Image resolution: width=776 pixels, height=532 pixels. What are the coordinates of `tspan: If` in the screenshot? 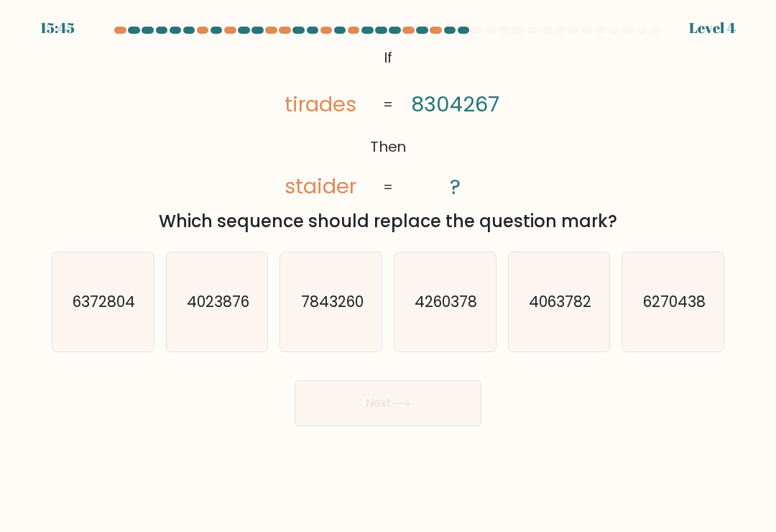 It's located at (388, 57).